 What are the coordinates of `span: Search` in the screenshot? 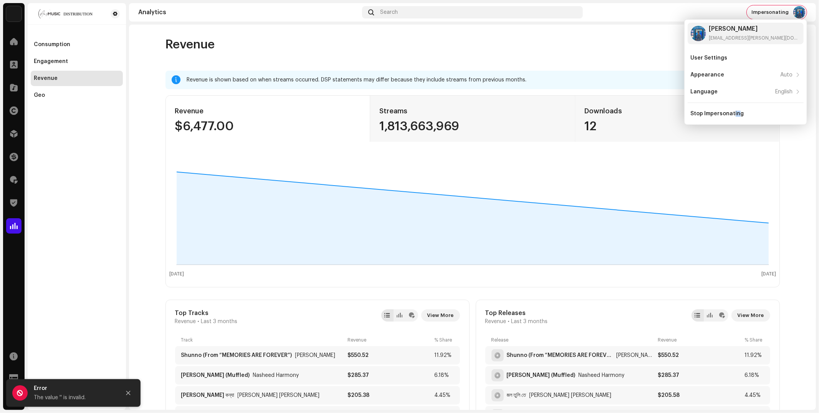 It's located at (389, 12).